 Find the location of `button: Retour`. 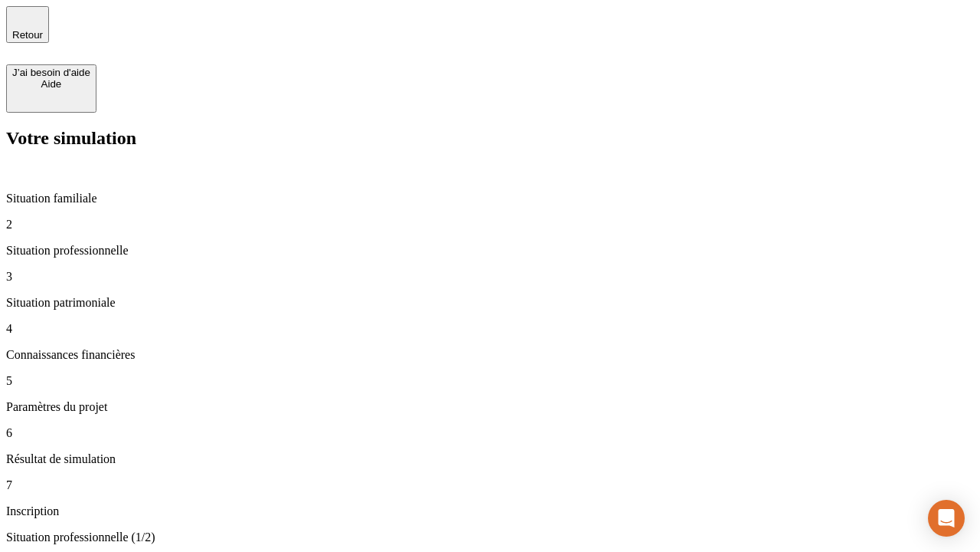

button: Retour is located at coordinates (28, 25).